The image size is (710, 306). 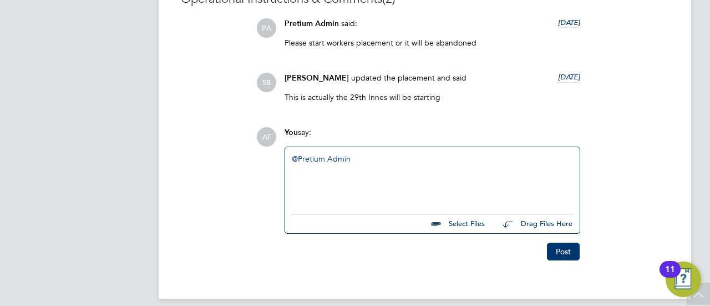 What do you see at coordinates (266, 82) in the screenshot?
I see `span: SB` at bounding box center [266, 82].